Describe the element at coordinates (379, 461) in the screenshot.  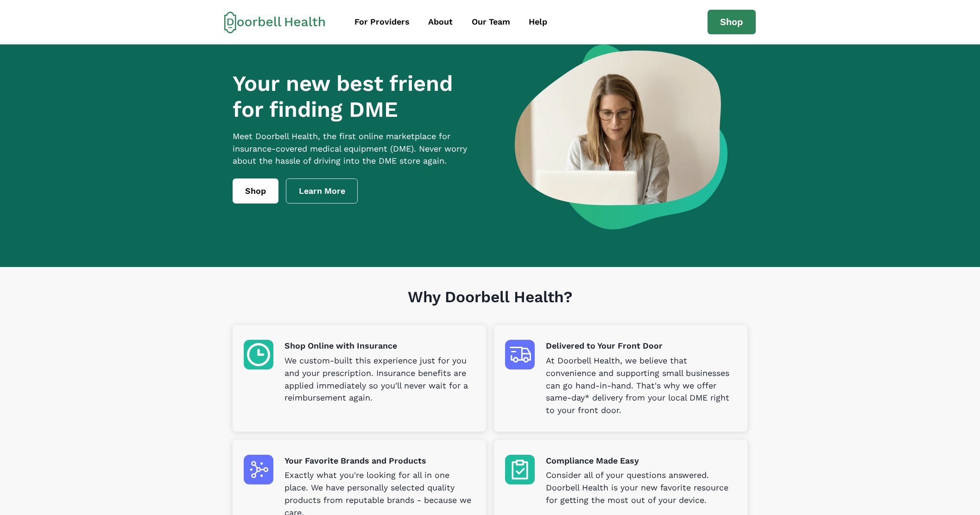
I see `p: Your Favorite Brands and Products` at that location.